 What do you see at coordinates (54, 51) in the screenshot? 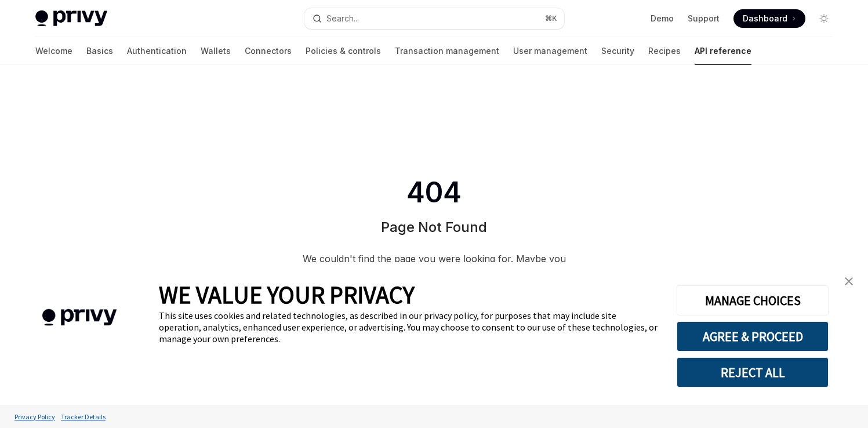
I see `a: Welcome` at bounding box center [54, 51].